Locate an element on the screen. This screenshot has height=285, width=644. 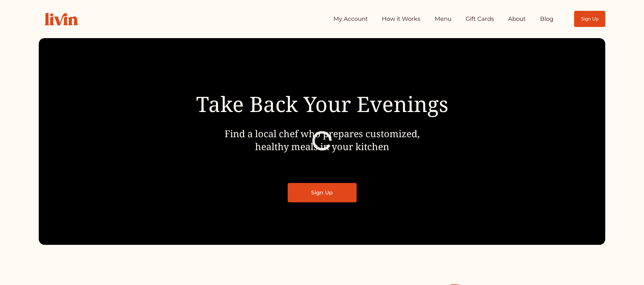
a: Menu is located at coordinates (443, 19).